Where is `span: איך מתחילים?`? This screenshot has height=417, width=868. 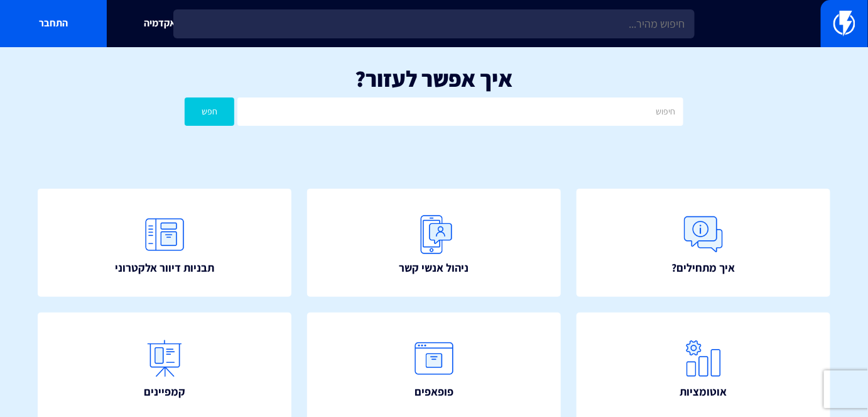
span: איך מתחילים? is located at coordinates (704, 268).